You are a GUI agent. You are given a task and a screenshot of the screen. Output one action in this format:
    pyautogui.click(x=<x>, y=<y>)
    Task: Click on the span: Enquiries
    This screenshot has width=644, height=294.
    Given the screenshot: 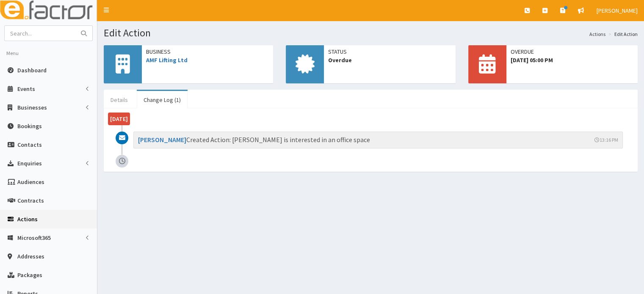 What is the action you would take?
    pyautogui.click(x=30, y=163)
    